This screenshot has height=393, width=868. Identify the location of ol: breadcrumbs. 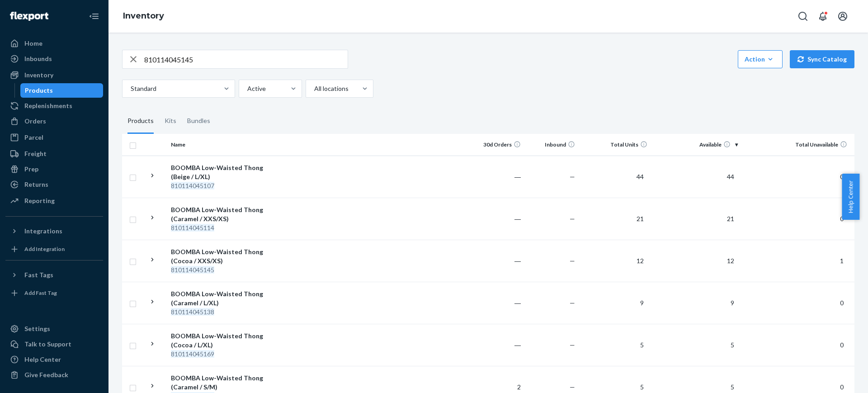
(144, 16).